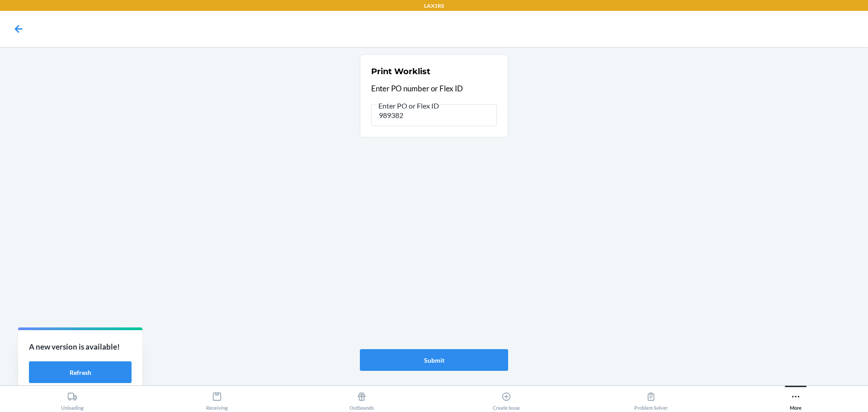 This screenshot has height=412, width=868. I want to click on p: LAX1RS, so click(434, 6).